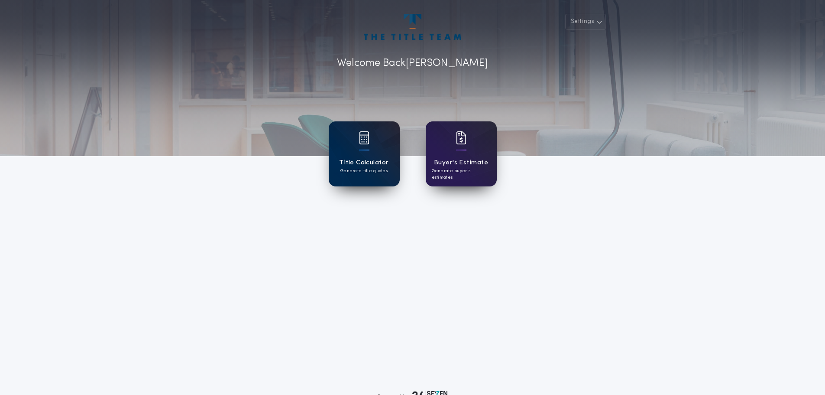 The width and height of the screenshot is (825, 395). Describe the element at coordinates (364, 162) in the screenshot. I see `h1: Title Calculator` at that location.